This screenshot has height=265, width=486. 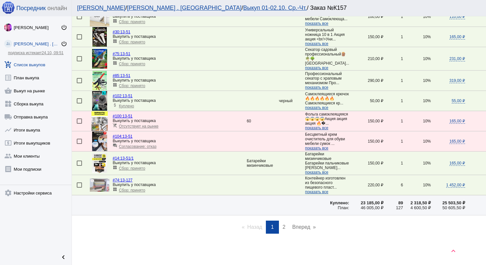 What do you see at coordinates (118, 137) in the screenshot?
I see `span: #104:` at bounding box center [118, 137].